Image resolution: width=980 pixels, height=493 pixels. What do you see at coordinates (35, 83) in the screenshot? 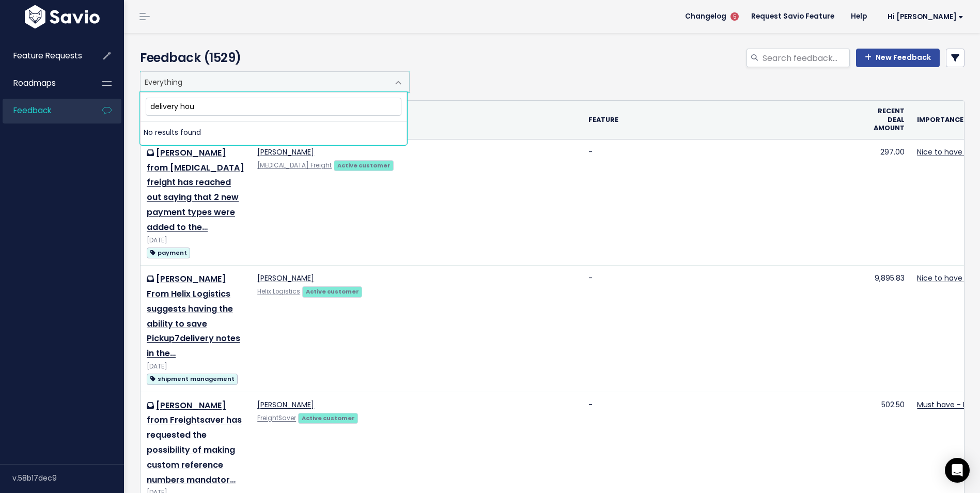
I see `span: Roadmaps` at bounding box center [35, 83].